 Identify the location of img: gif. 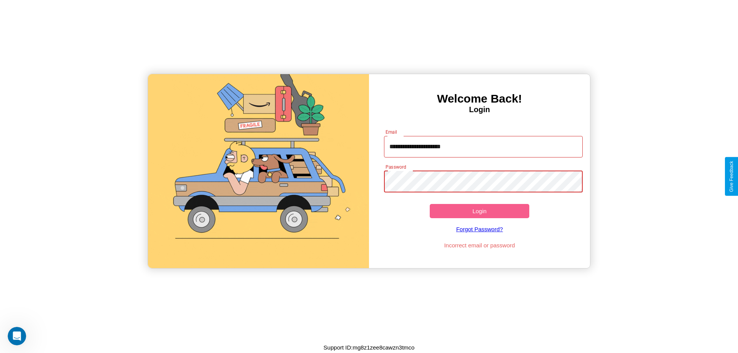
(258, 171).